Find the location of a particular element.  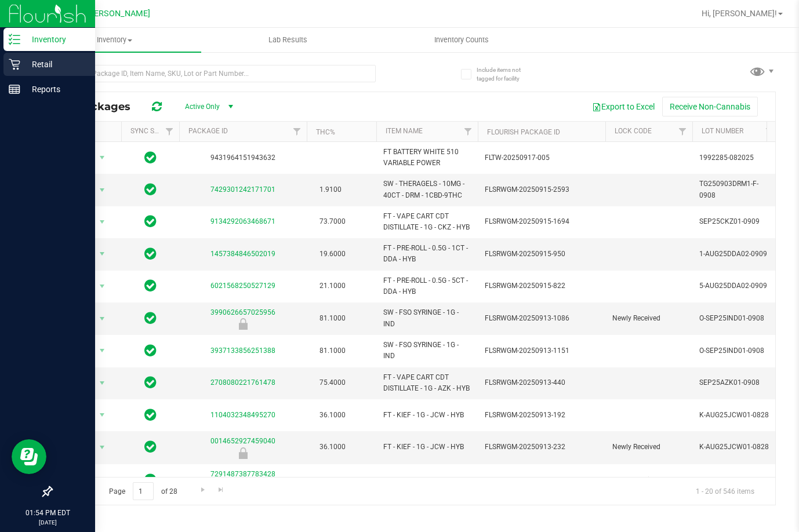

span: 19.6000 is located at coordinates (332, 254).